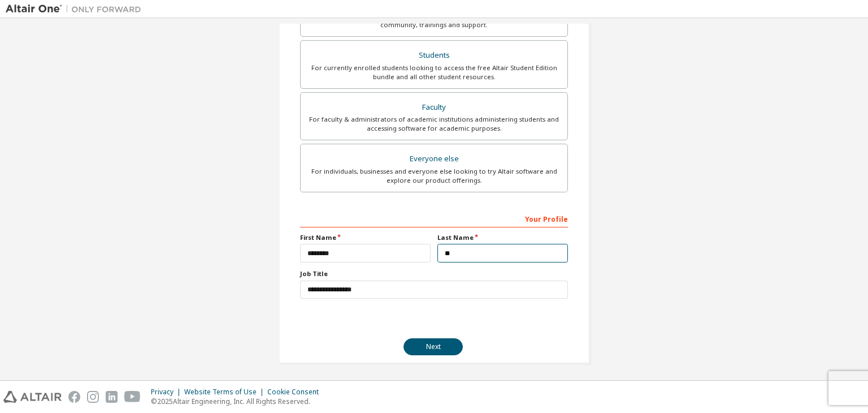 This screenshot has width=868, height=413. I want to click on div: Everyone else, so click(434, 159).